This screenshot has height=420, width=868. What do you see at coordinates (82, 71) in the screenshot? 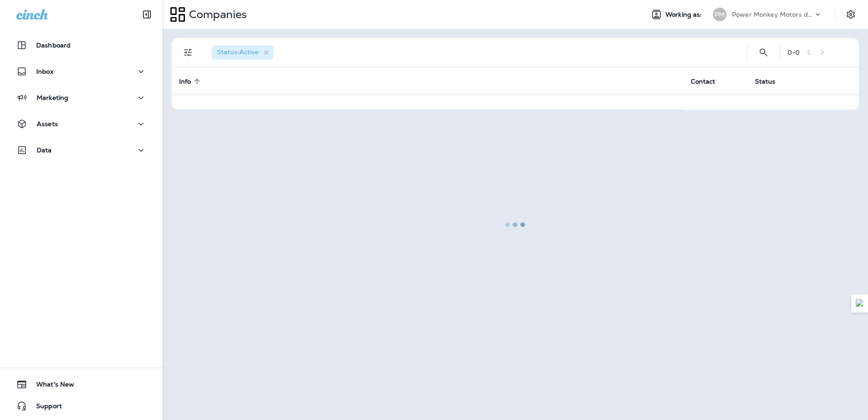
I see `button: Inbox` at bounding box center [82, 71].